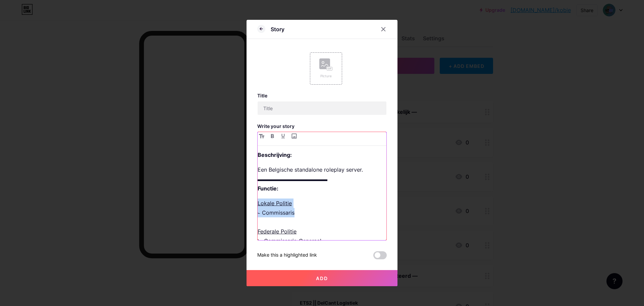  Describe the element at coordinates (322, 126) in the screenshot. I see `h3: Write your story` at that location.